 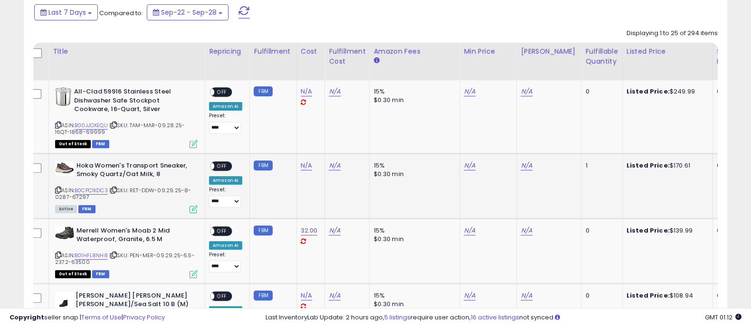 I want to click on div: Fulfillment Cost, so click(x=347, y=57).